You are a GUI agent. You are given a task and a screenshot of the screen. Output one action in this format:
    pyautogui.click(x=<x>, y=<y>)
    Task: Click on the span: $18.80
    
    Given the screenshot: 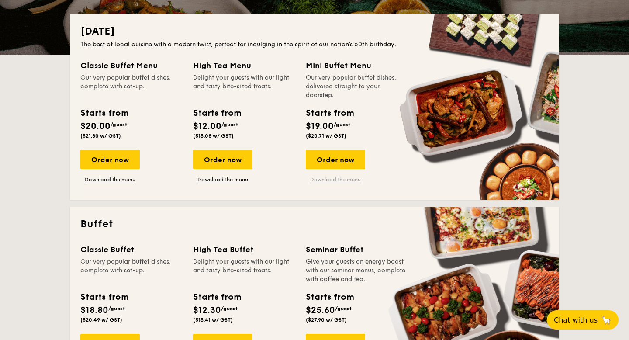 What is the action you would take?
    pyautogui.click(x=94, y=310)
    